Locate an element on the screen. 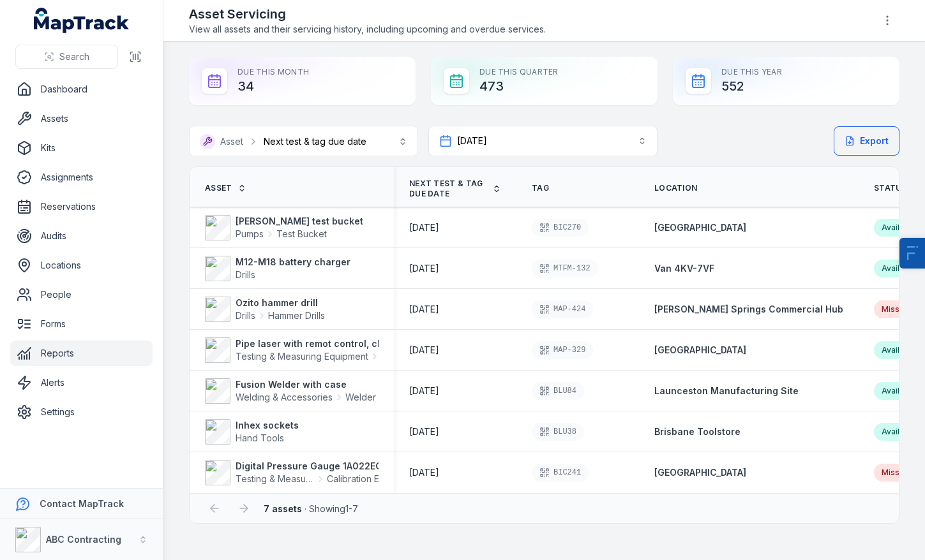 Image resolution: width=925 pixels, height=560 pixels. span: Search is located at coordinates (74, 57).